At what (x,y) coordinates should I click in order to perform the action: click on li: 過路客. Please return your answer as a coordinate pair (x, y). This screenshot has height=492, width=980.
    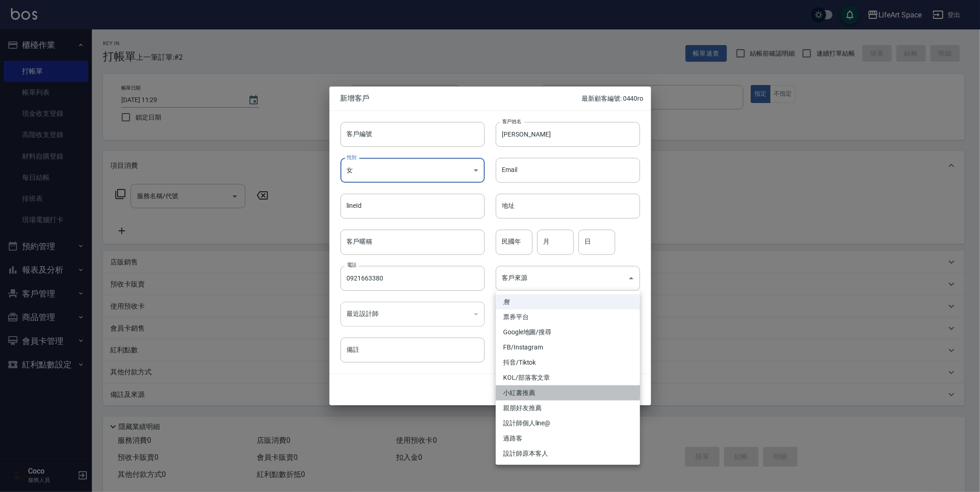
    Looking at the image, I should click on (568, 438).